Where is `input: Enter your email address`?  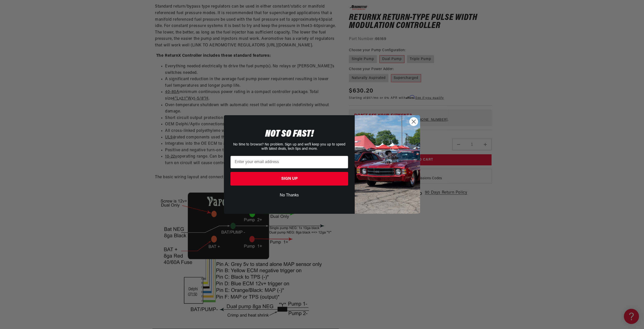
input: Enter your email address is located at coordinates (289, 162).